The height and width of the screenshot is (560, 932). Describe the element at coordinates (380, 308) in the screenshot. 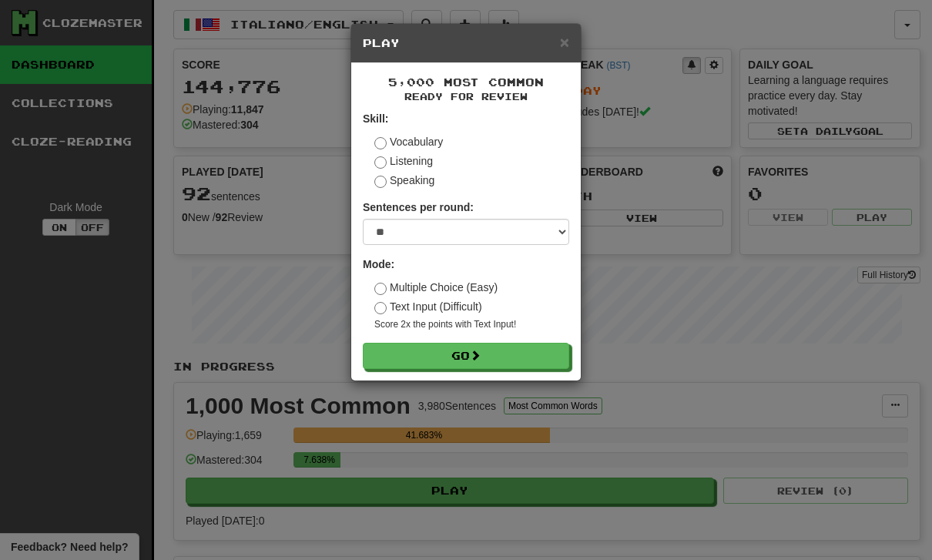

I see `input: Text Input (Difficult)` at that location.